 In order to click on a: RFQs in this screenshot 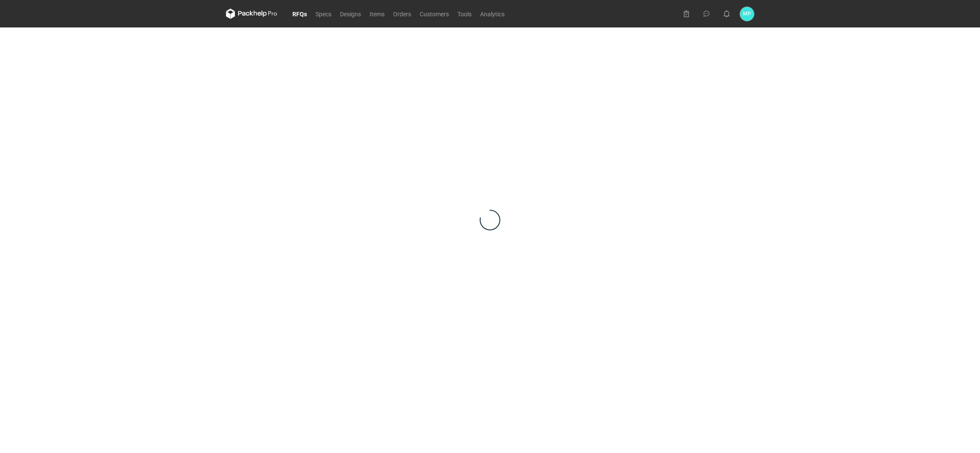, I will do `click(300, 14)`.